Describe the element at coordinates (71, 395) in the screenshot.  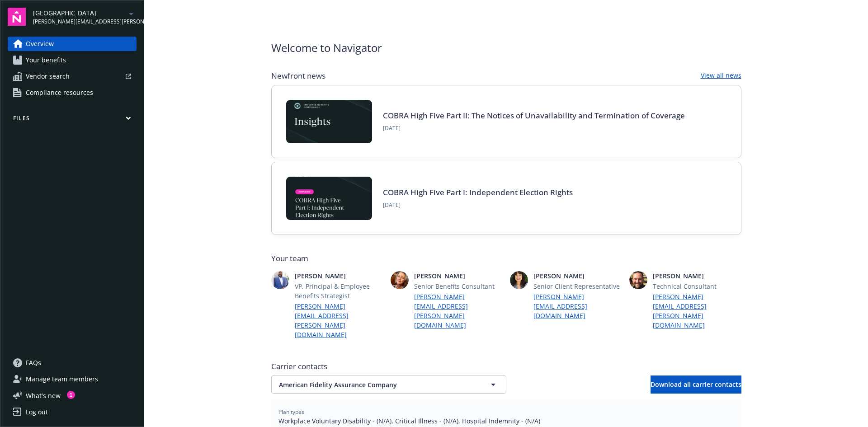
I see `div: 1` at that location.